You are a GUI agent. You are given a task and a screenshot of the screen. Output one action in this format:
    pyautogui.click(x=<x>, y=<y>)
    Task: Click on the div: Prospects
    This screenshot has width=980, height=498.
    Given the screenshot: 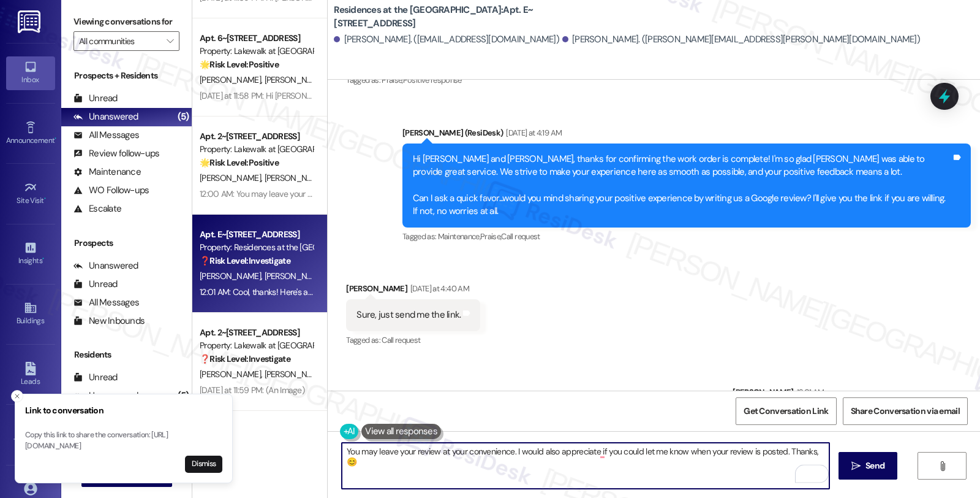 What is the action you would take?
    pyautogui.click(x=126, y=243)
    